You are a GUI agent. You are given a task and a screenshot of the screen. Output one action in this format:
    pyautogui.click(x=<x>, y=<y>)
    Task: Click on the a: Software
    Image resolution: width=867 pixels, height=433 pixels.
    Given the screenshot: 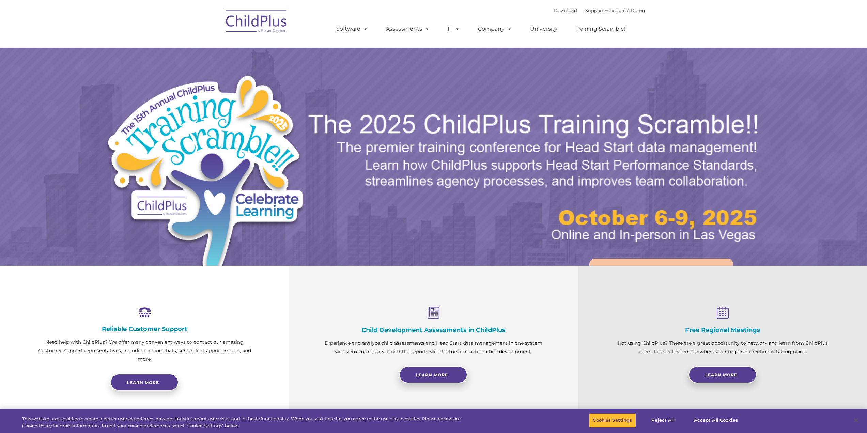 What is the action you would take?
    pyautogui.click(x=352, y=29)
    